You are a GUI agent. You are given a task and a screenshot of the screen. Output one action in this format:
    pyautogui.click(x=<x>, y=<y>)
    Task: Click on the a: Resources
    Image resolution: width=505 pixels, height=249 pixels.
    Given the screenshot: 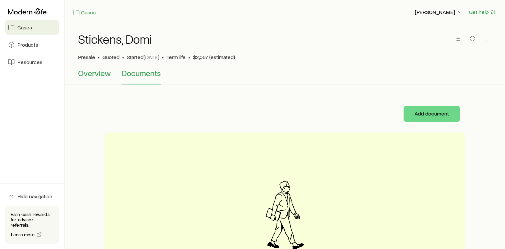 What is the action you would take?
    pyautogui.click(x=32, y=62)
    